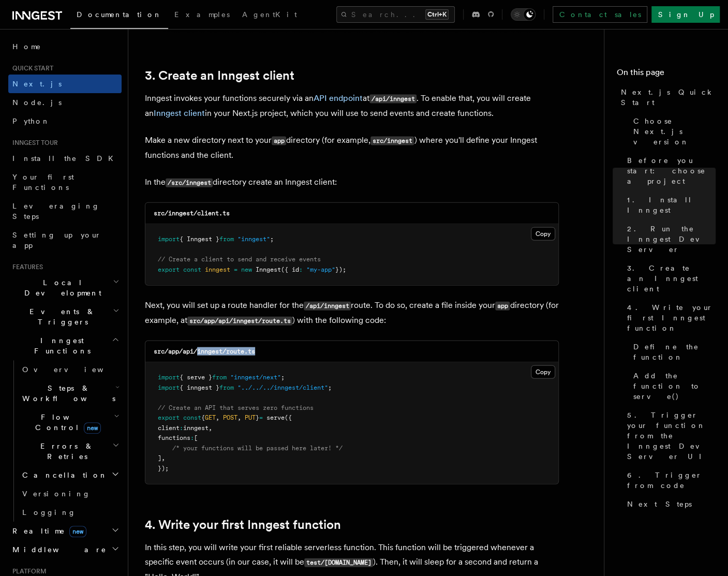  Describe the element at coordinates (352, 147) in the screenshot. I see `p: Make a new directory next to your directory (for example, ) where you'll define your Inngest func...` at that location.